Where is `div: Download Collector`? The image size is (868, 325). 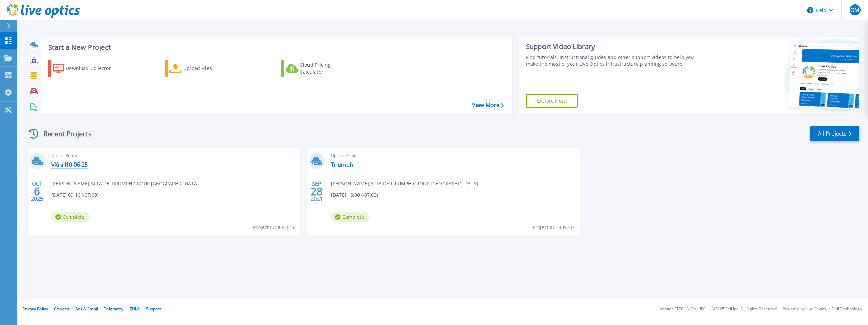 div: Download Collector is located at coordinates (93, 68).